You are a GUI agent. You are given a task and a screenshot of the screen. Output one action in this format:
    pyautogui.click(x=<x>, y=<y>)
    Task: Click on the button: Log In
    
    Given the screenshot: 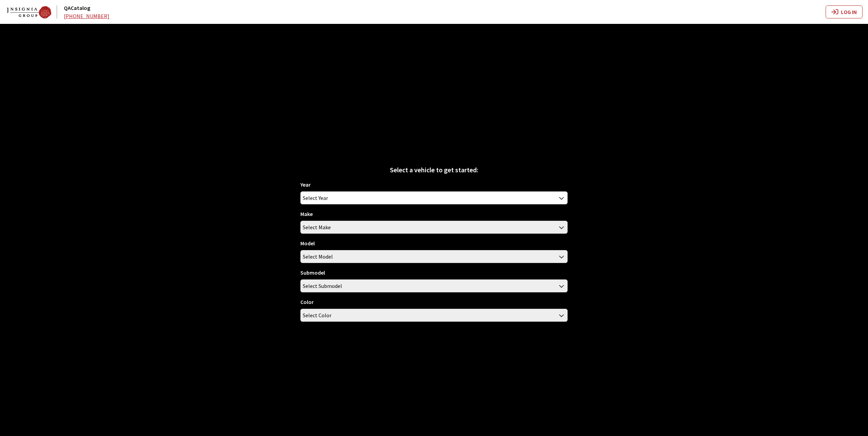 What is the action you would take?
    pyautogui.click(x=844, y=12)
    